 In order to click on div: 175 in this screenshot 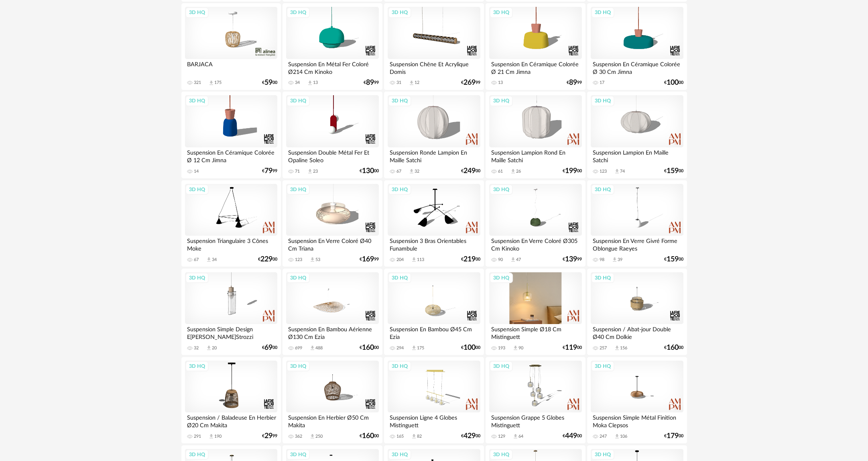, I will do `click(420, 348)`.